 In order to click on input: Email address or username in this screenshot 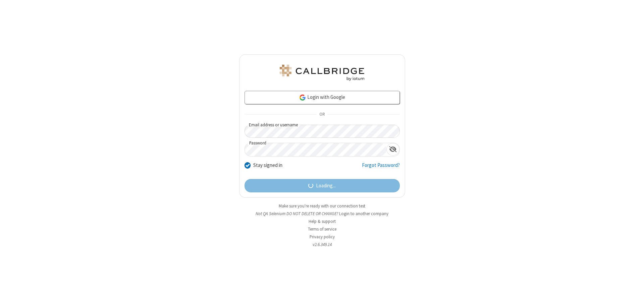, I will do `click(322, 131)`.